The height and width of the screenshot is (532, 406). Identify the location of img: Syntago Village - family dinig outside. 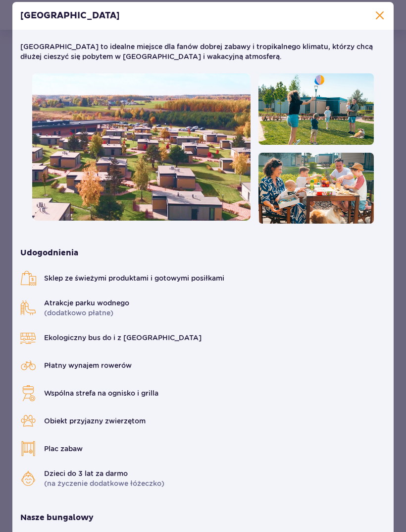
(317, 189).